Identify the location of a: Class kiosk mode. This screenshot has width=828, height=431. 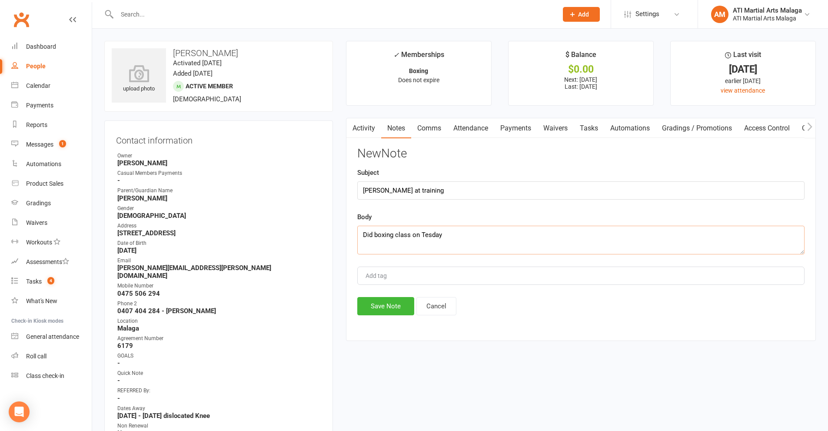
(51, 376).